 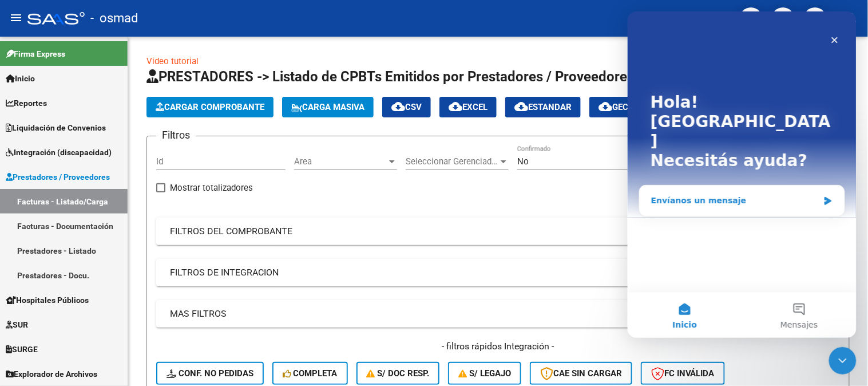 I want to click on button: CSV, so click(x=406, y=107).